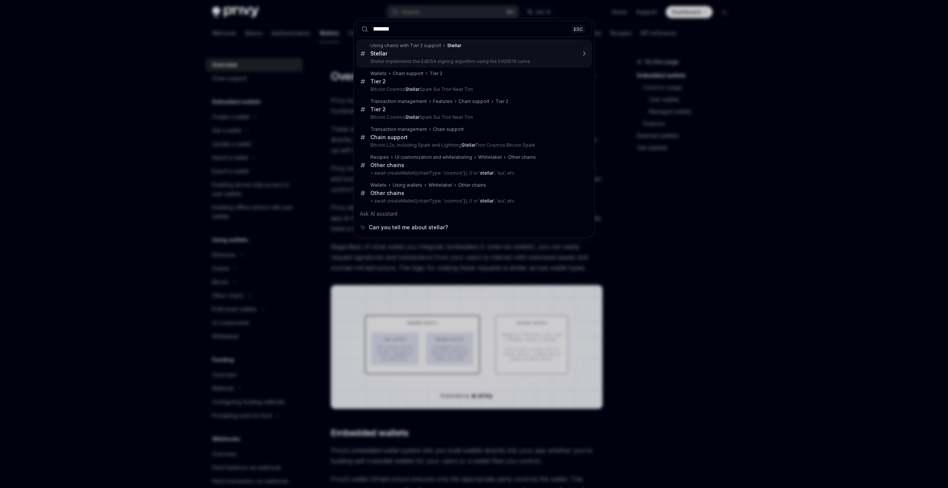  What do you see at coordinates (473, 145) in the screenshot?
I see `p: Bitcoin L2s, including Spark and Lightning Tron Cosmos Bitcoin Spark` at bounding box center [473, 145].